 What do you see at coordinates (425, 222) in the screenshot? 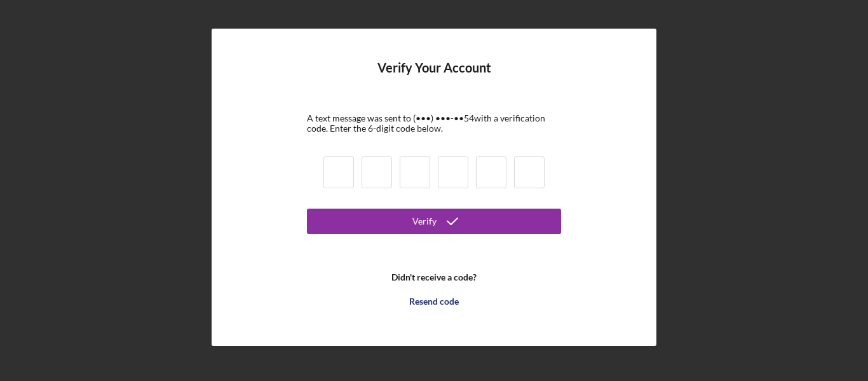
I see `div: Verify` at bounding box center [425, 222].